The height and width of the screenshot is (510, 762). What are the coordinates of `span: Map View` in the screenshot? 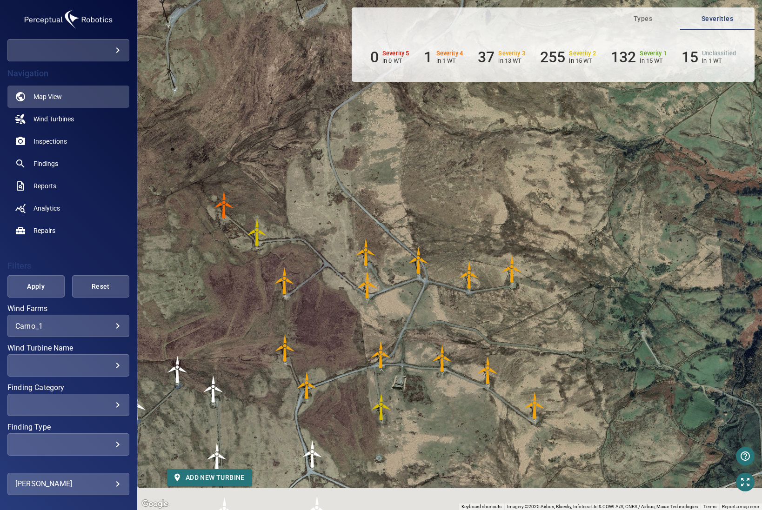 It's located at (47, 97).